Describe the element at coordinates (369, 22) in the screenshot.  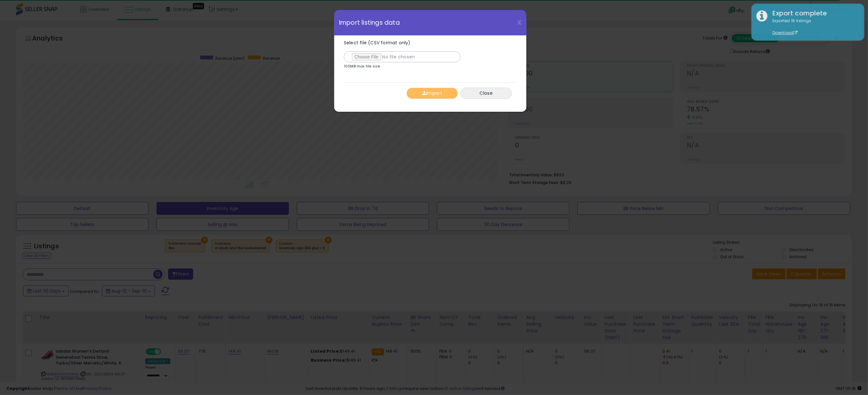
I see `span: Import listings data` at that location.